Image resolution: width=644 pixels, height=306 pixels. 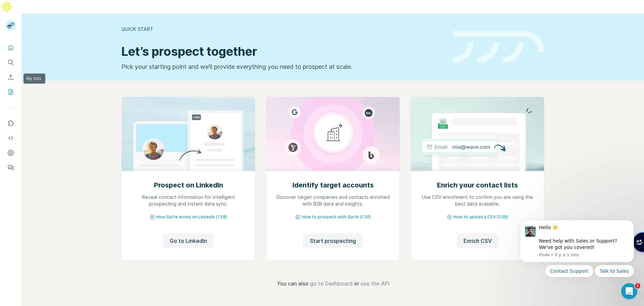 What do you see at coordinates (11, 48) in the screenshot?
I see `button: Quick start` at bounding box center [11, 48].